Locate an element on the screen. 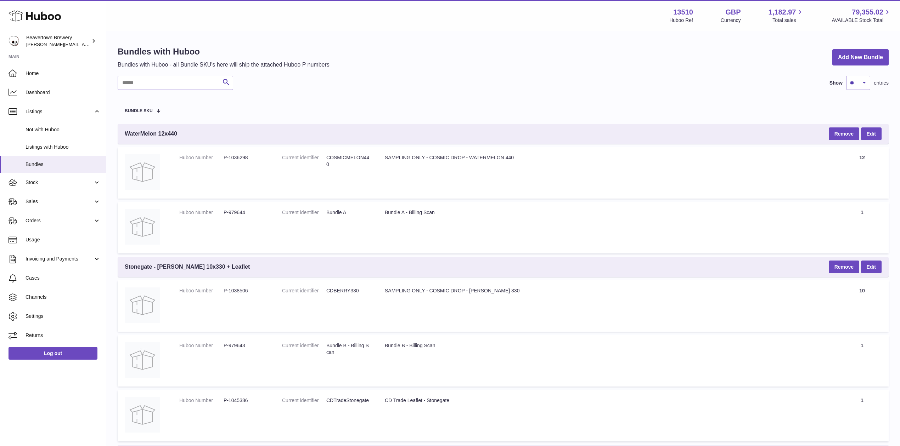  span: Sales is located at coordinates (59, 202).